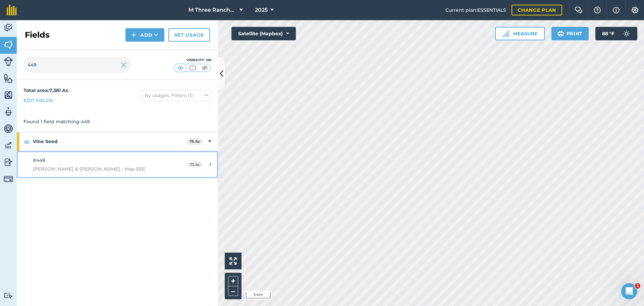  I want to click on img: Ruler icon, so click(506, 34).